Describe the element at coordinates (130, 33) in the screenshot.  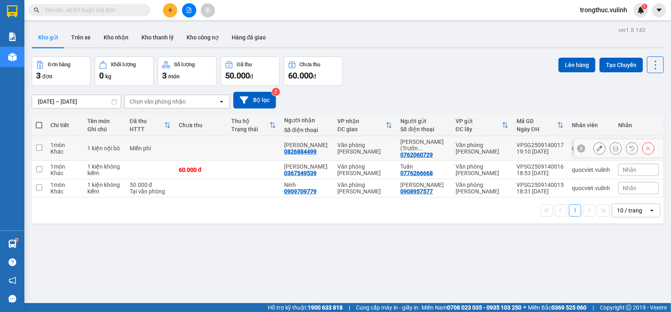
I see `span: GỬI KHÁCH HÀNG` at that location.